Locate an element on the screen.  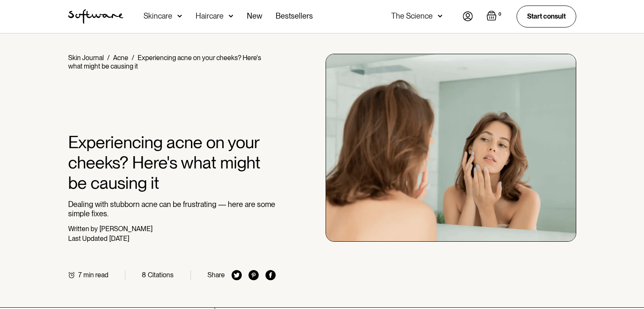
div: 8 is located at coordinates (144, 275).